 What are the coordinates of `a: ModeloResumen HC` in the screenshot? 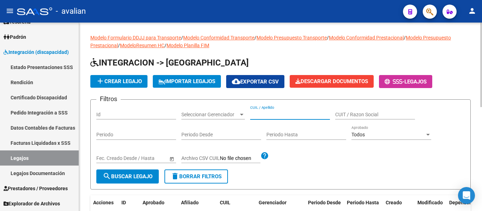 It's located at (142, 45).